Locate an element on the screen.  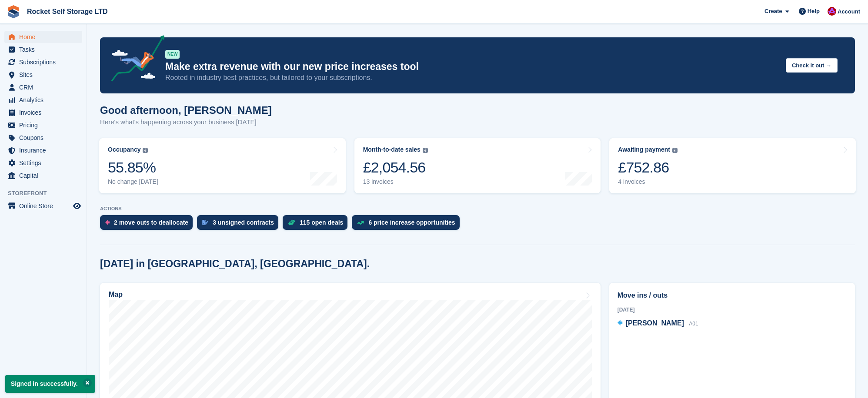
div: NEW is located at coordinates (172, 54).